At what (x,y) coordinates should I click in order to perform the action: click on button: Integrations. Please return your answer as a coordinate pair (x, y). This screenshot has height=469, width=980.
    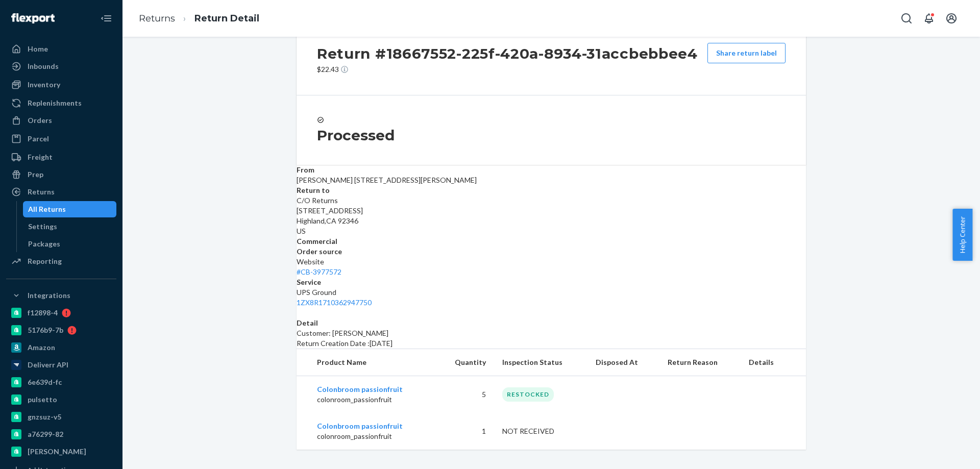
    Looking at the image, I should click on (61, 296).